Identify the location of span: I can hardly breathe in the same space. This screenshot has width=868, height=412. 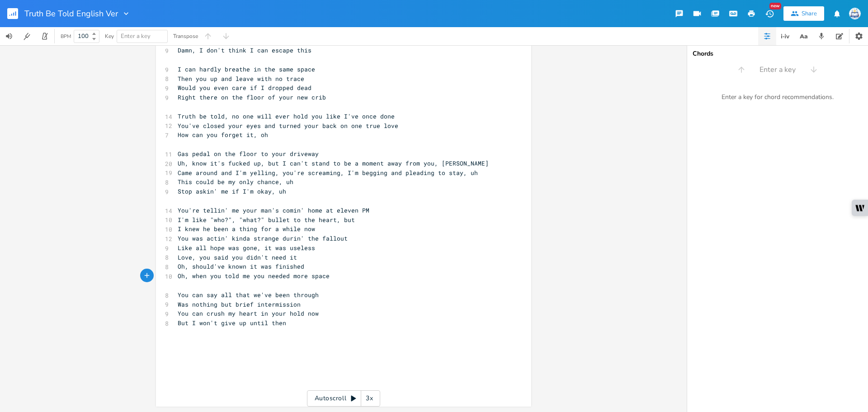
(247, 69).